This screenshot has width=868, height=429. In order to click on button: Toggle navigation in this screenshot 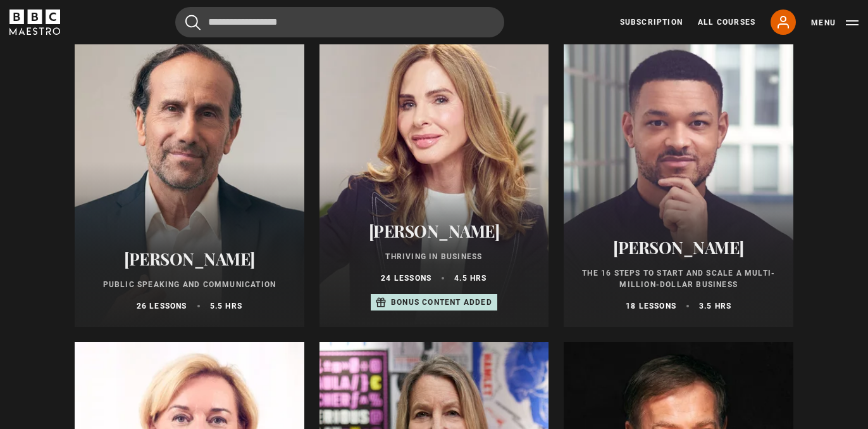, I will do `click(835, 23)`.